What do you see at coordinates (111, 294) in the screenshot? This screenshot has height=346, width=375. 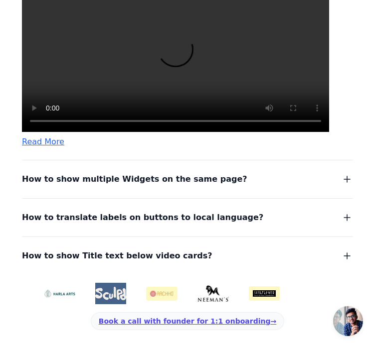 I see `img: Sculpd US` at bounding box center [111, 294].